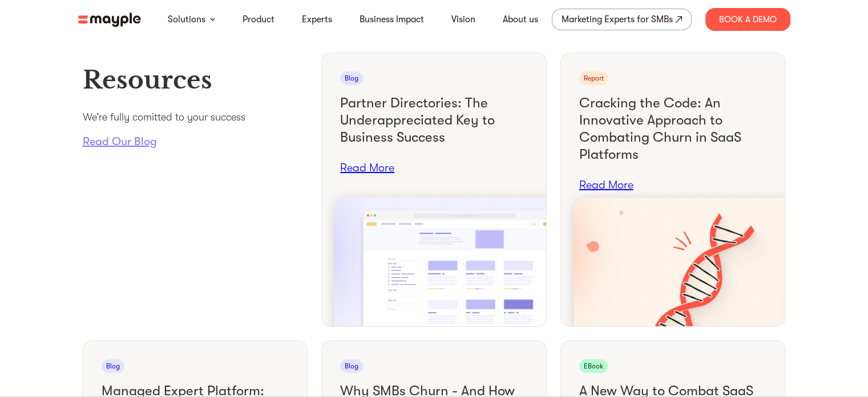  I want to click on div: eBook, so click(593, 366).